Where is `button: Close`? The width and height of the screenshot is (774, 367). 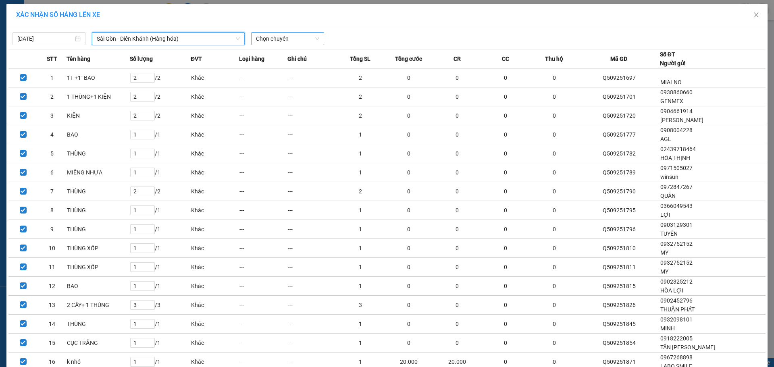 button: Close is located at coordinates (756, 15).